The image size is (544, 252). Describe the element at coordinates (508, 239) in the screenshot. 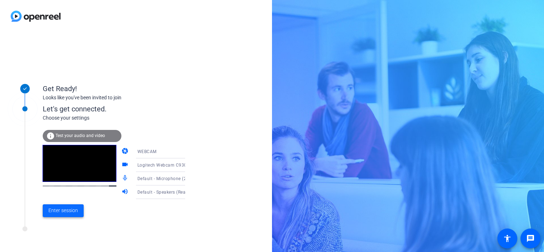

I see `mat-icon: accessibility` at that location.